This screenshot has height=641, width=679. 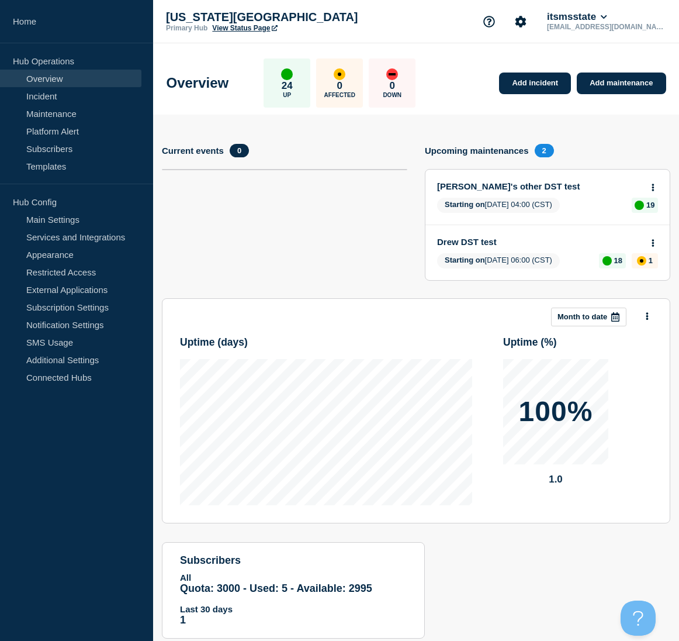 I want to click on div: down, so click(x=392, y=74).